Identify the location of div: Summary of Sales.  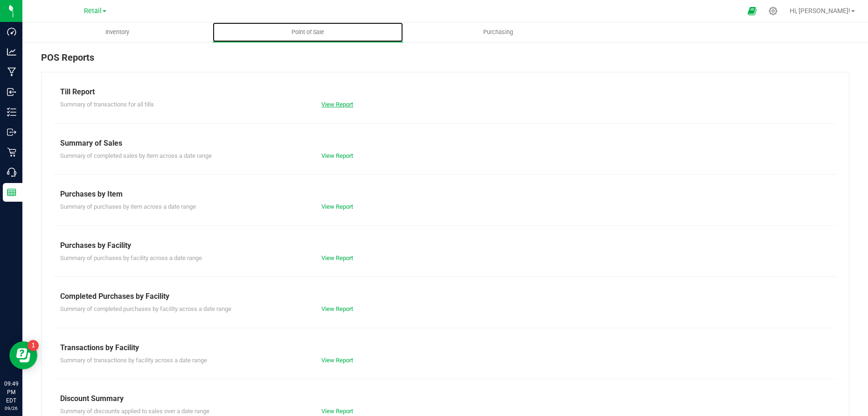
(445, 143).